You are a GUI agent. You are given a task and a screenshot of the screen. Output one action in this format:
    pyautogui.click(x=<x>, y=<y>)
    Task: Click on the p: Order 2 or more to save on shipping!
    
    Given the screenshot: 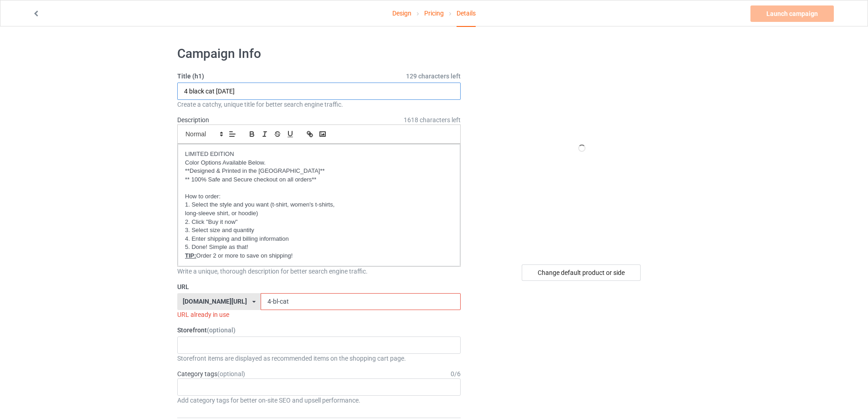 What is the action you would take?
    pyautogui.click(x=319, y=256)
    